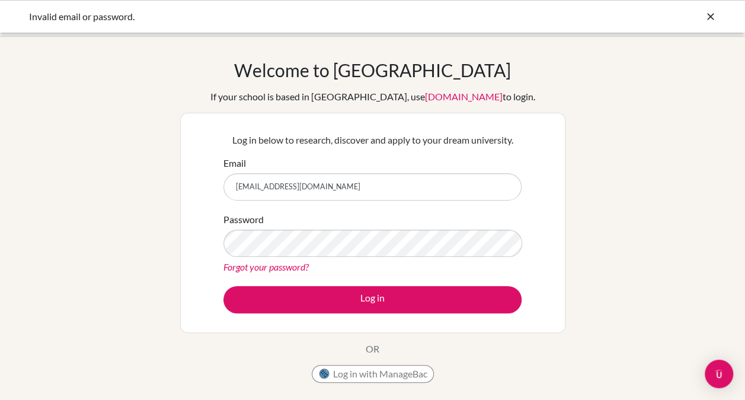 Image resolution: width=745 pixels, height=400 pixels. What do you see at coordinates (284, 17) in the screenshot?
I see `div: Invalid email or password.` at bounding box center [284, 17].